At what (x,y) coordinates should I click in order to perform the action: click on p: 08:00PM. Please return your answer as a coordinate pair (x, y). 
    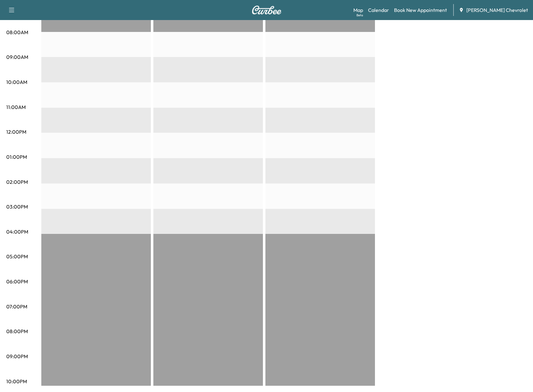
    Looking at the image, I should click on (17, 331).